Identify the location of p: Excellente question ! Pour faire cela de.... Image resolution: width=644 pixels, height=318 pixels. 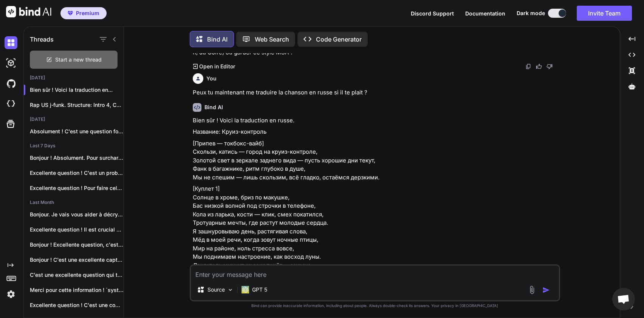
(77, 188).